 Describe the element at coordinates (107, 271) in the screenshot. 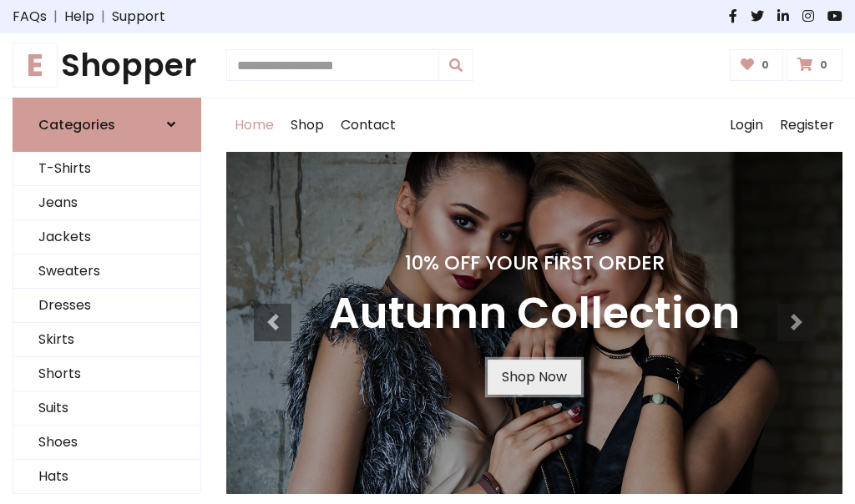

I see `a: Sweaters` at that location.